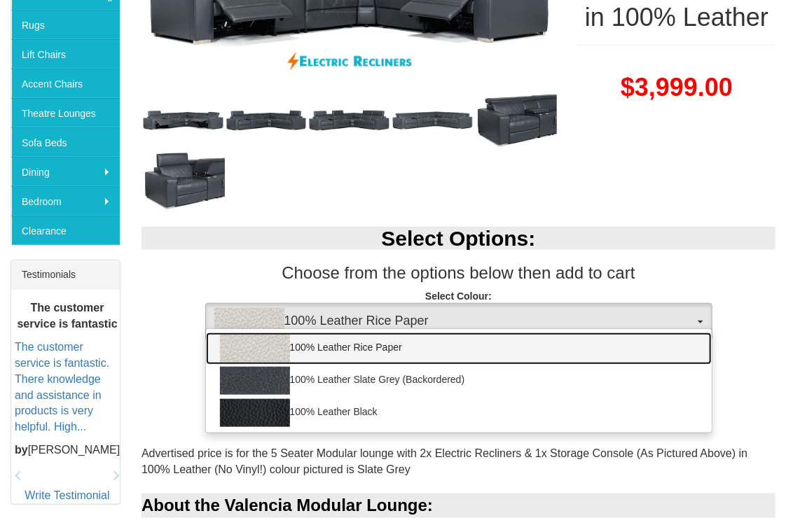 This screenshot has width=786, height=532. What do you see at coordinates (458, 506) in the screenshot?
I see `div: About the Valencia Modular Lounge:` at bounding box center [458, 506].